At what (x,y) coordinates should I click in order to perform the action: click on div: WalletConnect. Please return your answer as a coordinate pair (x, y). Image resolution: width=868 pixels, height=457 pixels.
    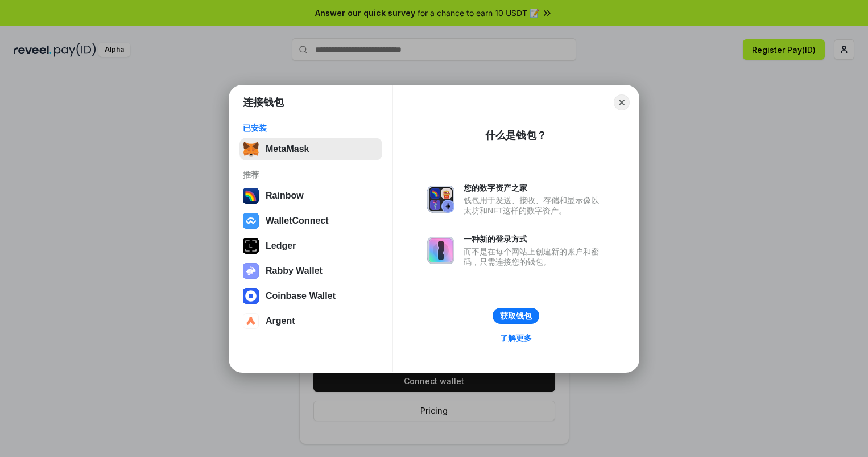
    Looking at the image, I should click on (297, 220).